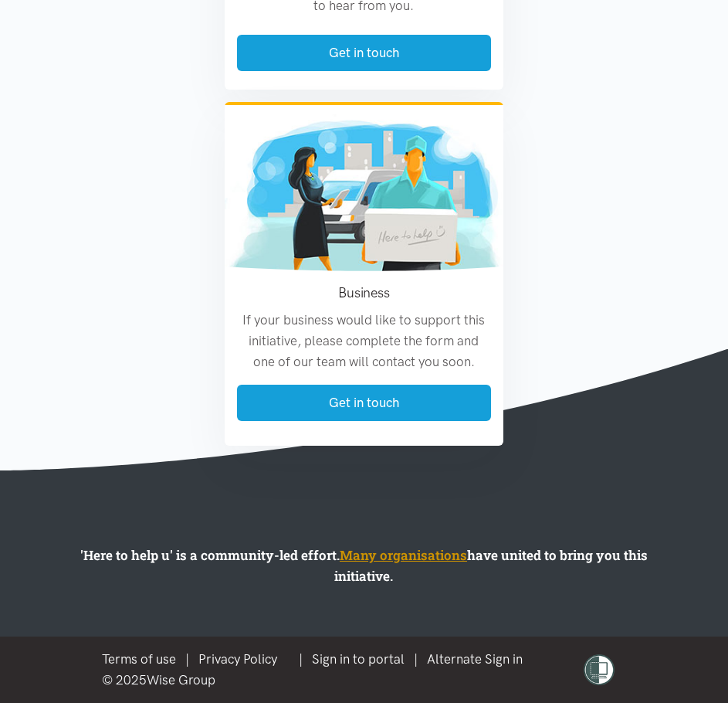 The width and height of the screenshot is (728, 703). Describe the element at coordinates (599, 670) in the screenshot. I see `img: shielded` at that location.